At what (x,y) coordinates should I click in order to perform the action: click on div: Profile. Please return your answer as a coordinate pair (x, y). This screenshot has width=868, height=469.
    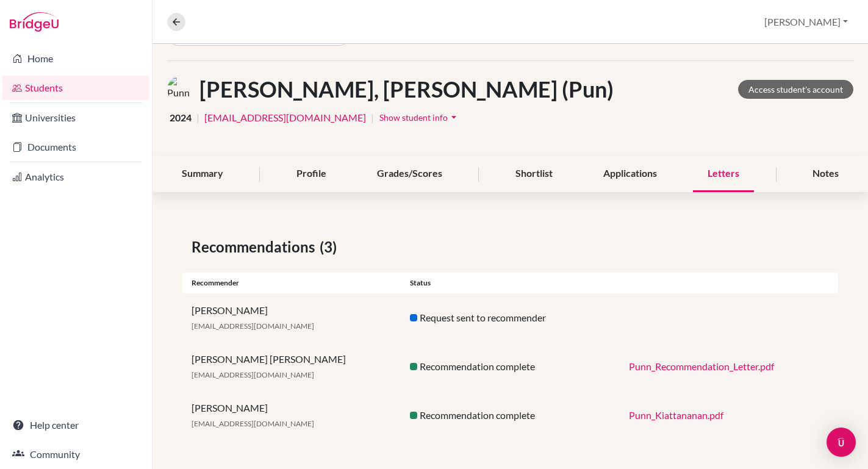
    Looking at the image, I should click on (311, 174).